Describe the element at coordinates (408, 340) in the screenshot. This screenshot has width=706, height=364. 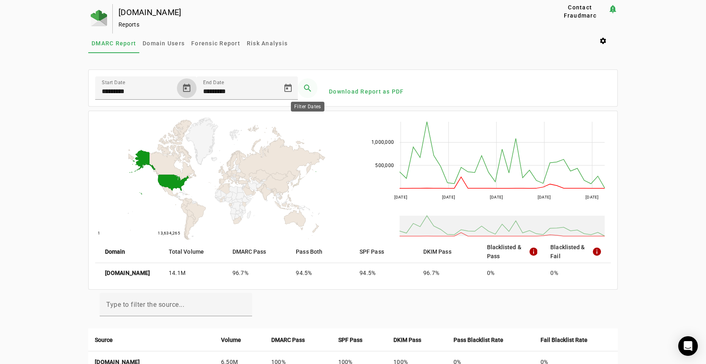
I see `strong: DKIM Pass` at that location.